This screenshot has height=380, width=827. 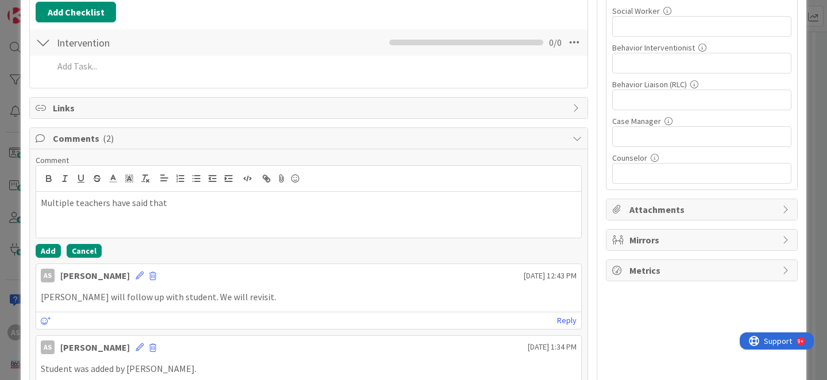 What do you see at coordinates (76, 12) in the screenshot?
I see `button: Add Checklist` at bounding box center [76, 12].